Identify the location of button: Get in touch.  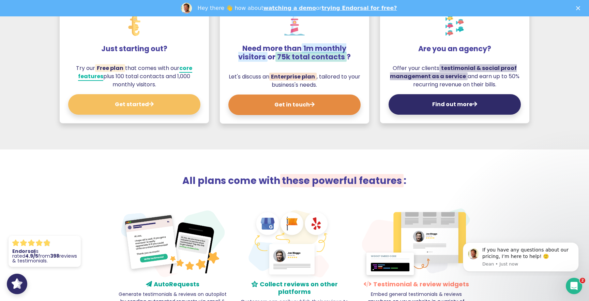
(294, 105).